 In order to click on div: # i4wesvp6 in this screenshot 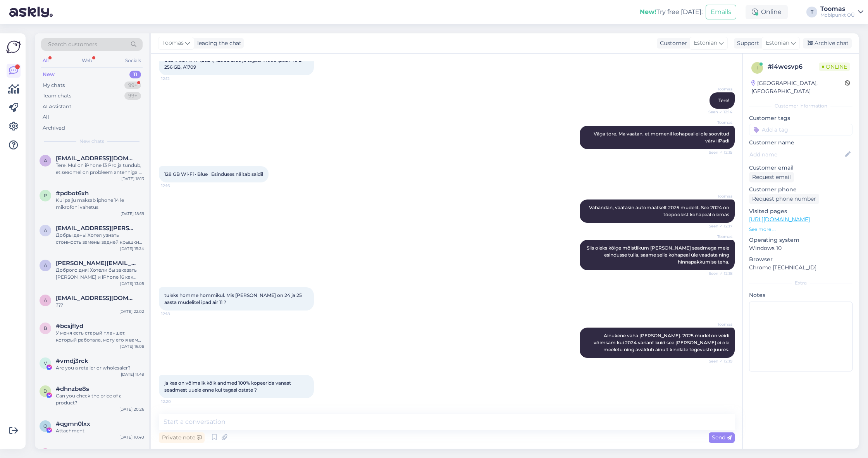, I will do `click(793, 67)`.